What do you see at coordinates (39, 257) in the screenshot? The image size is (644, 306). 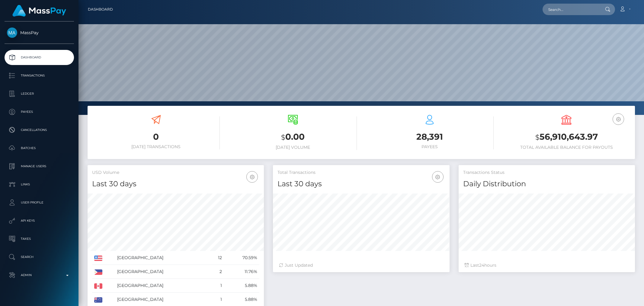 I see `a: Search` at bounding box center [39, 257].